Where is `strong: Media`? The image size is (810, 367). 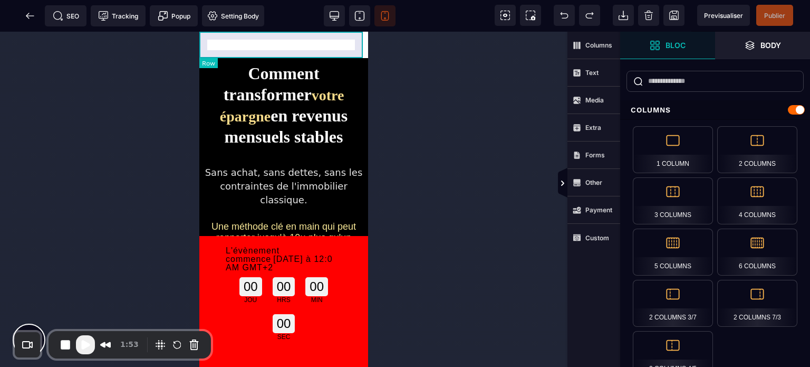 strong: Media is located at coordinates (594, 100).